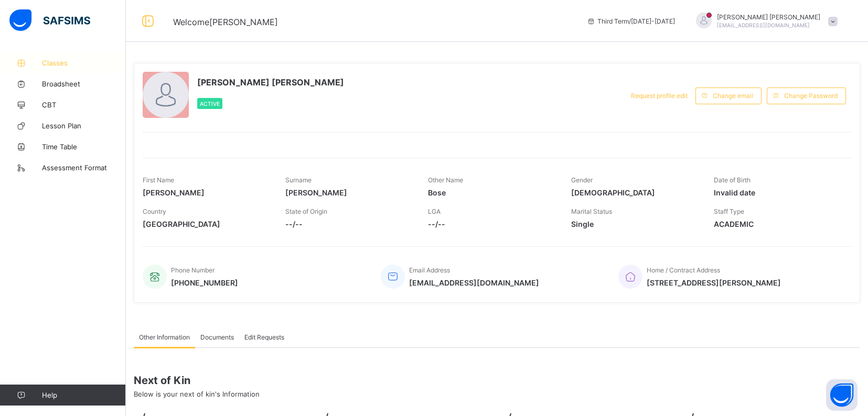 The width and height of the screenshot is (868, 416). What do you see at coordinates (164, 337) in the screenshot?
I see `span: Other Information` at bounding box center [164, 337].